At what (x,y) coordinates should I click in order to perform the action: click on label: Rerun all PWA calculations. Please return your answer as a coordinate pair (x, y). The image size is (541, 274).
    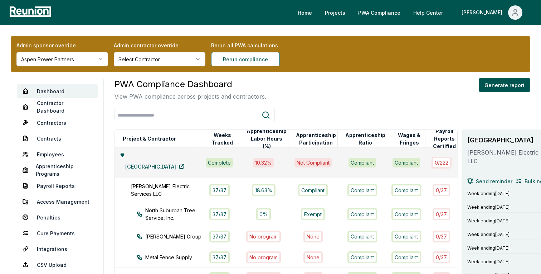
    Looking at the image, I should click on (257, 45).